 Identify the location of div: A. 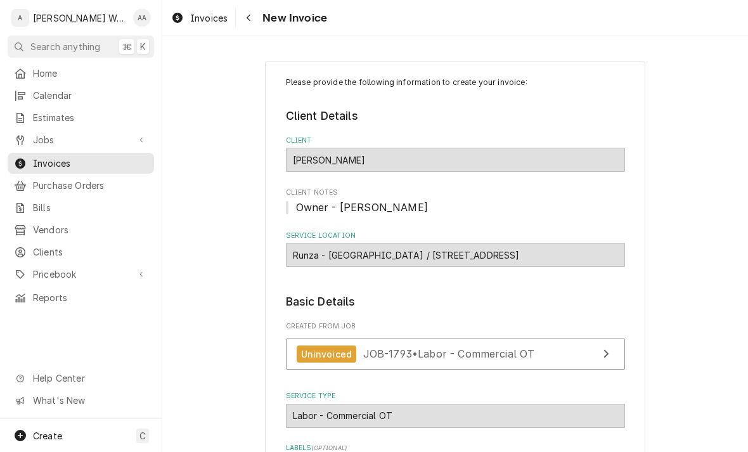
(20, 18).